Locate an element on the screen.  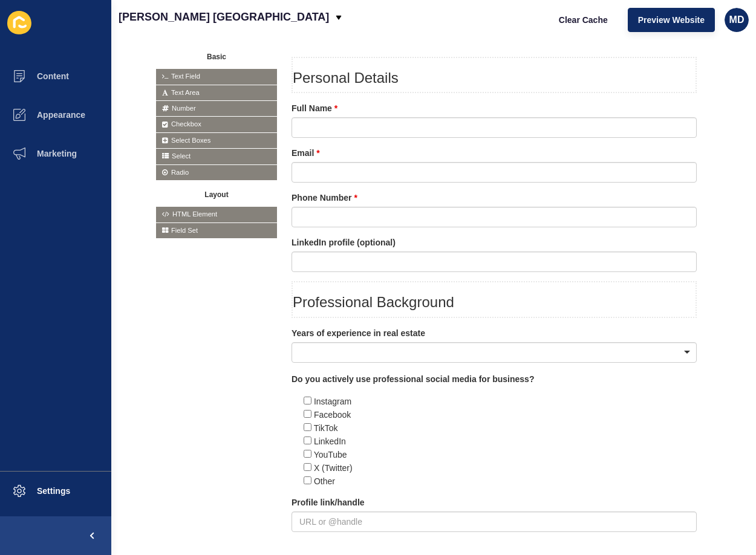
span: Number is located at coordinates (217, 108).